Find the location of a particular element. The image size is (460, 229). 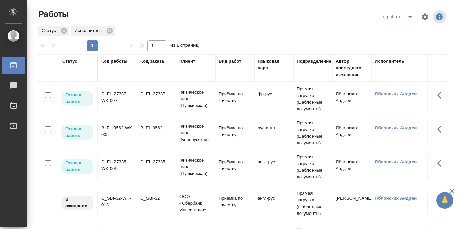

div: Языковая пара is located at coordinates (274, 65).